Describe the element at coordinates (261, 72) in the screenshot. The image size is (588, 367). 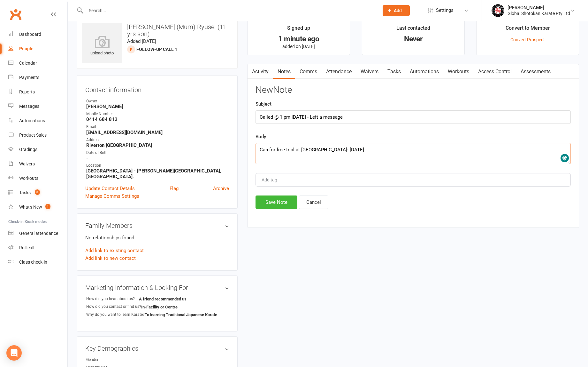
I see `a: Activity` at that location.